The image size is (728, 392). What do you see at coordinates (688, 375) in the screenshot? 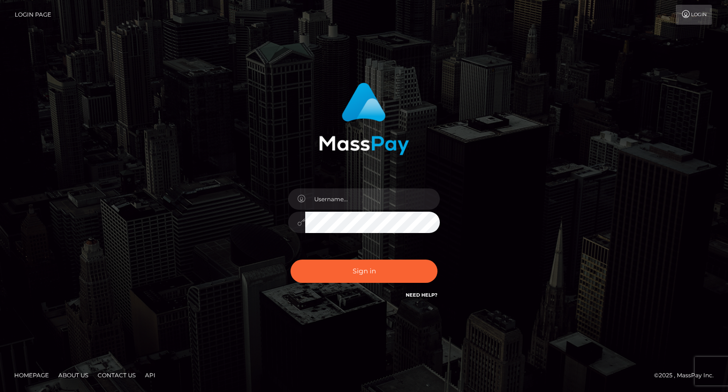
I see `div: © 2025 , MassPay Inc.` at bounding box center [688, 375].